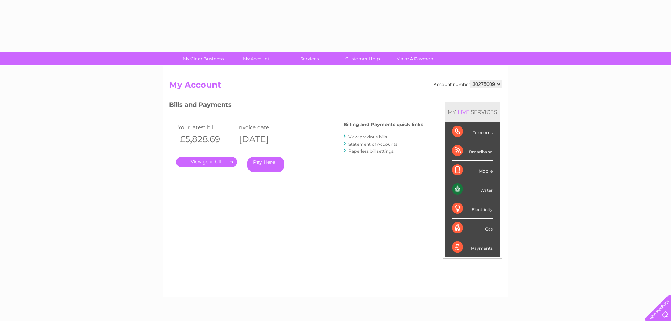 Image resolution: width=671 pixels, height=321 pixels. What do you see at coordinates (363, 59) in the screenshot?
I see `a: Customer Help` at bounding box center [363, 59].